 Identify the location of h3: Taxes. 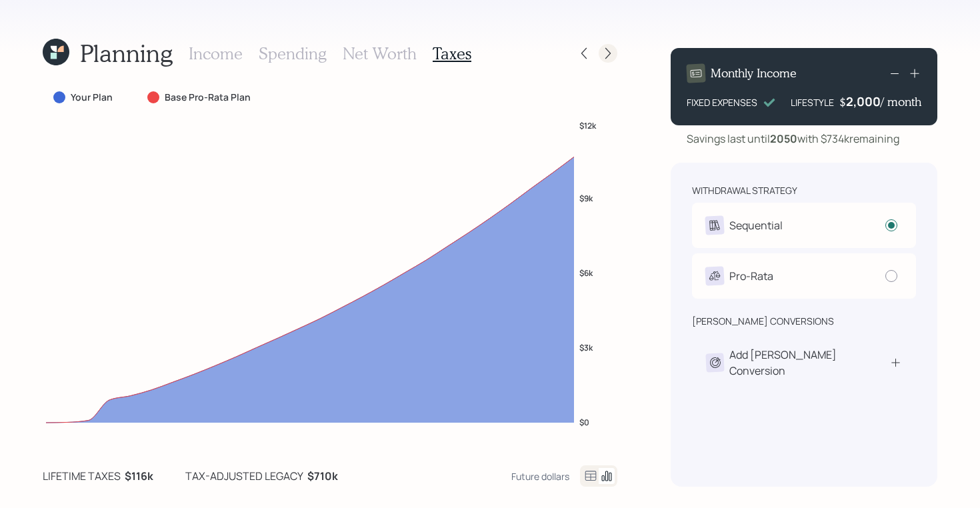
(452, 53).